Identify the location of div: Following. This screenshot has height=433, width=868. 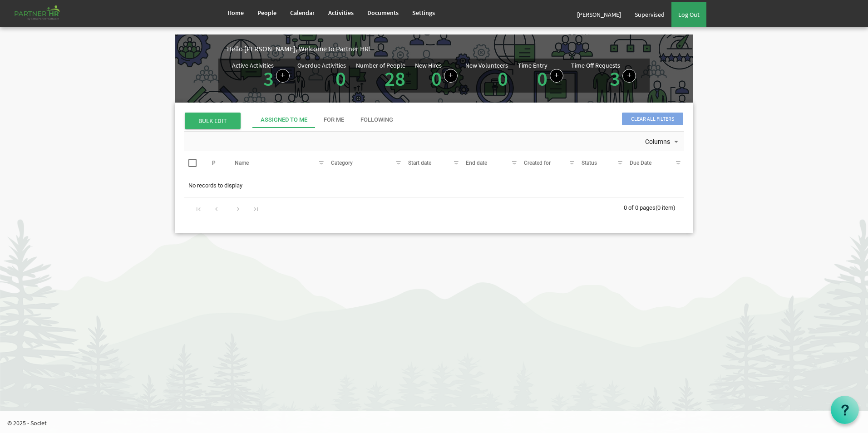
(377, 120).